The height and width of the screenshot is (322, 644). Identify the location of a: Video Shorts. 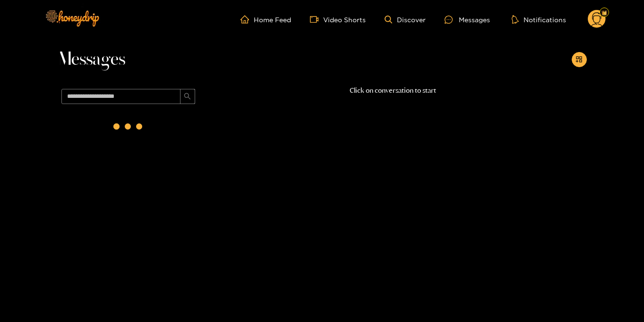
(338, 19).